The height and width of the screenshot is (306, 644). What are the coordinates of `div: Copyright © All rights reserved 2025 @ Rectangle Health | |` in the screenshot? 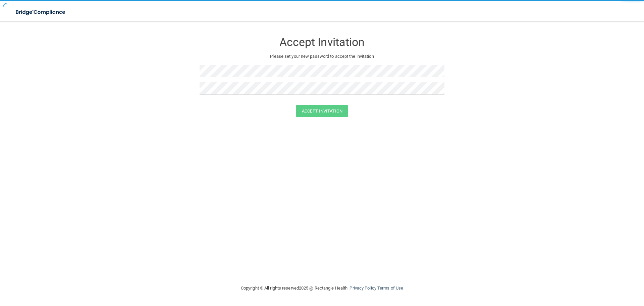 It's located at (322, 288).